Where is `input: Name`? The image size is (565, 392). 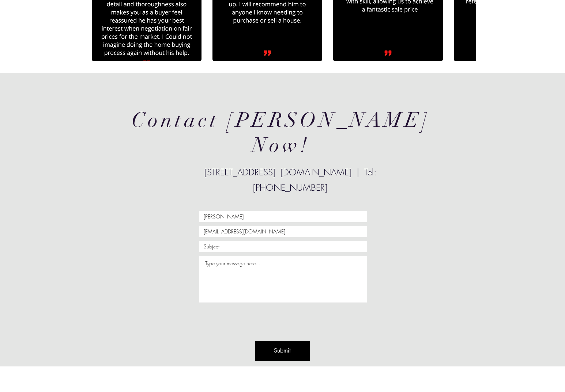
input: Name is located at coordinates (283, 217).